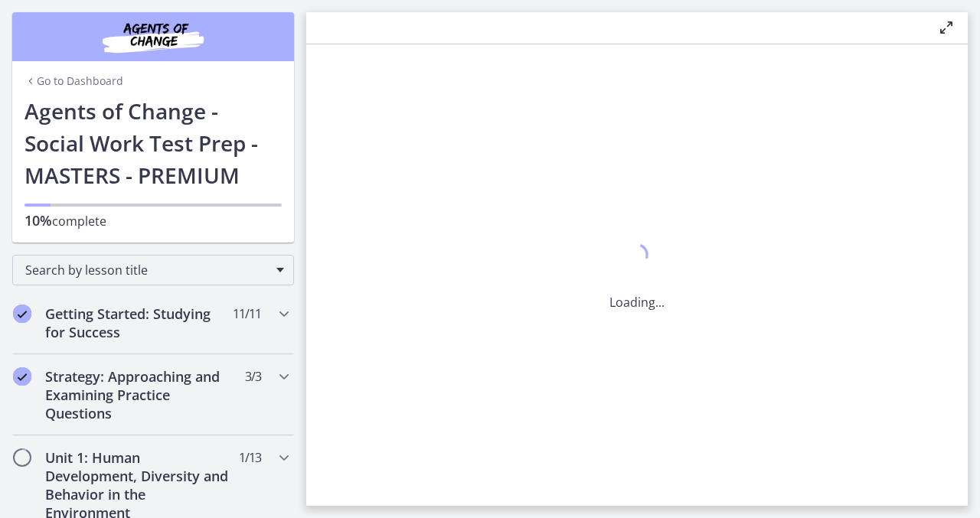 The height and width of the screenshot is (518, 980). I want to click on span: 1 / 13, so click(250, 458).